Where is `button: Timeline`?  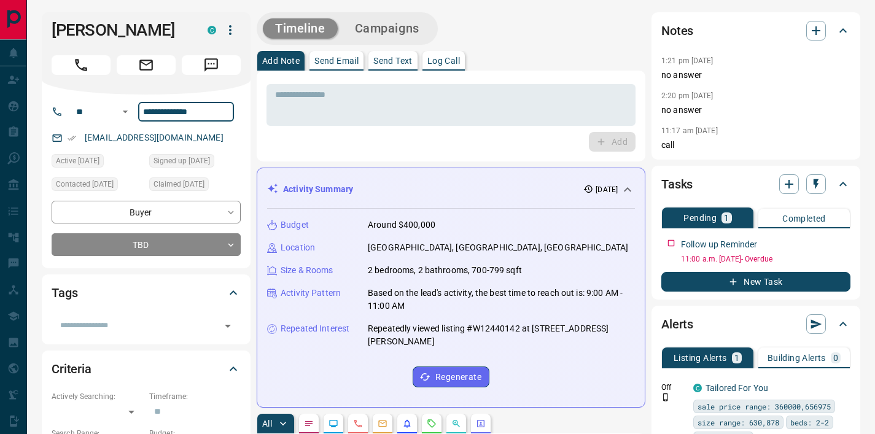
button: Timeline is located at coordinates (300, 28).